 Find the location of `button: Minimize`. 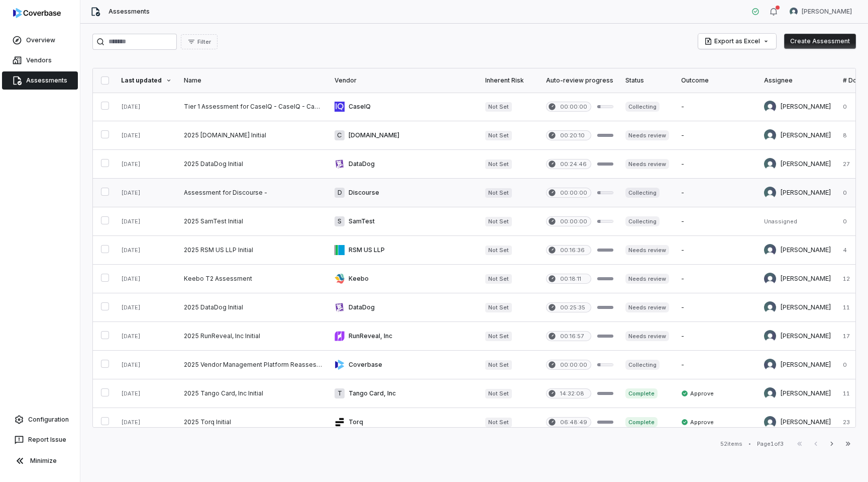

button: Minimize is located at coordinates (40, 461).